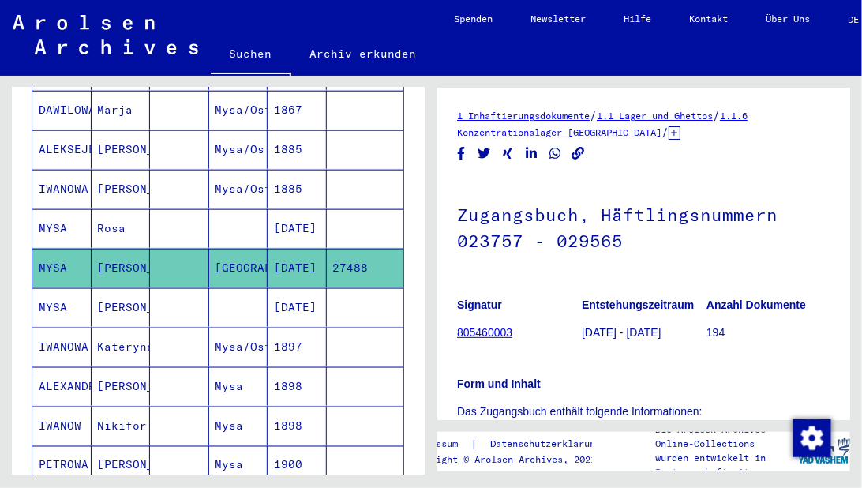 This screenshot has width=862, height=488. What do you see at coordinates (62, 110) in the screenshot?
I see `mat-cell: DAWILOWA` at bounding box center [62, 110].